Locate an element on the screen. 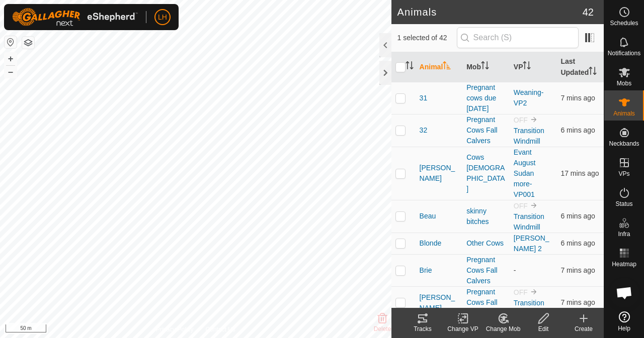 The width and height of the screenshot is (644, 338). input: Search (S) is located at coordinates (518, 38).